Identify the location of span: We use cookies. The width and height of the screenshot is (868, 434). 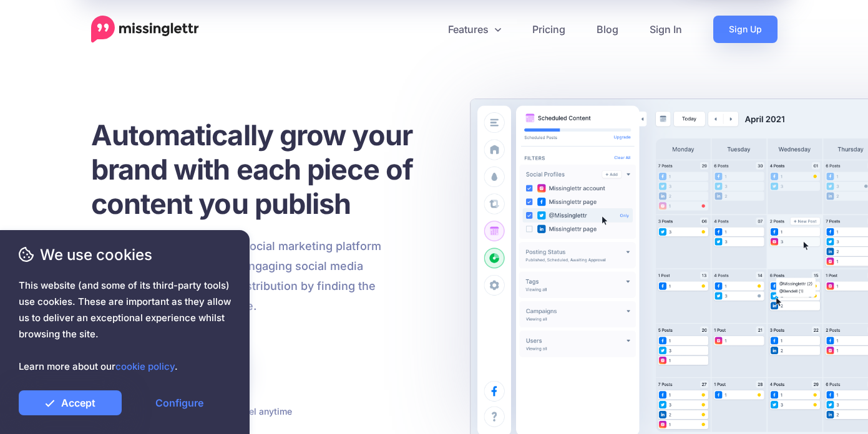
(124, 254).